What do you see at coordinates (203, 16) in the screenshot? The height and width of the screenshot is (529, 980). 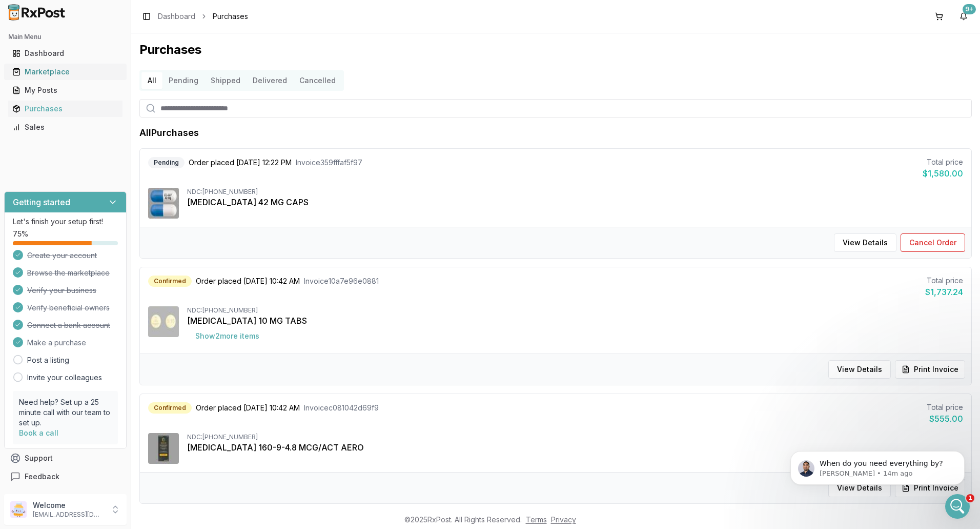 I see `nav: breadcrumb` at bounding box center [203, 16].